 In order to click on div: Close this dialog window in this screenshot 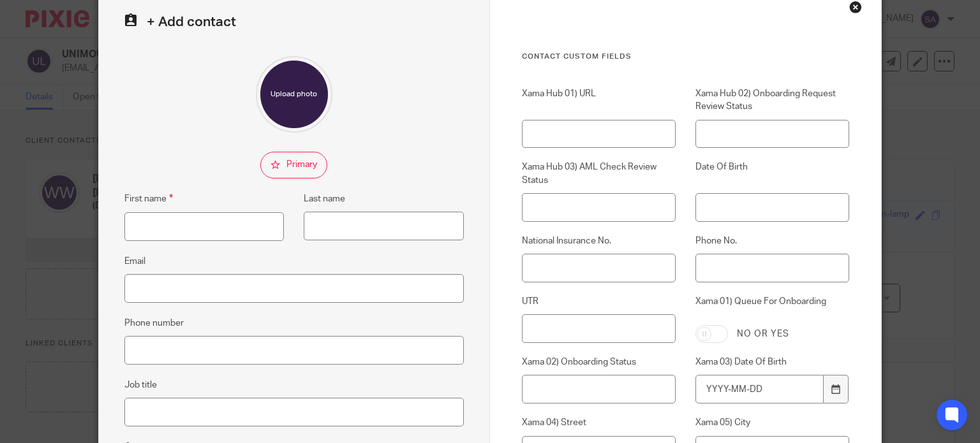, I will do `click(856, 7)`.